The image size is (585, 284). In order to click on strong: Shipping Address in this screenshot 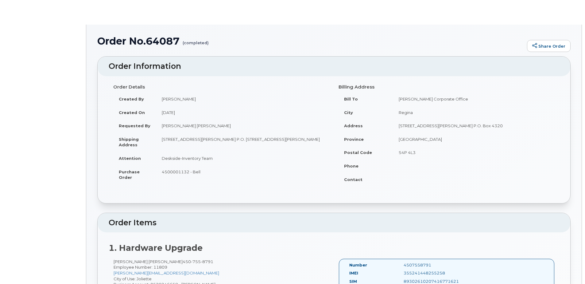, I will do `click(129, 142)`.